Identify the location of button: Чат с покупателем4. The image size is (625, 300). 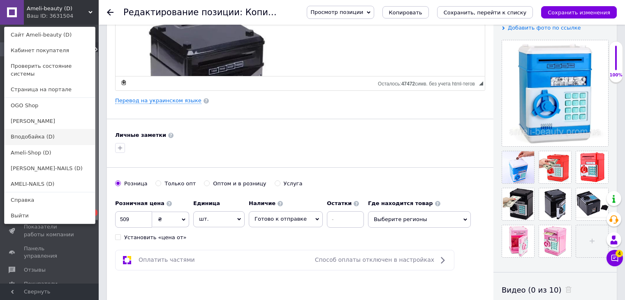
(614, 258).